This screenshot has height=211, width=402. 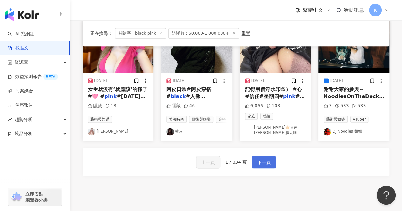 I want to click on div: 103, so click(x=273, y=106).